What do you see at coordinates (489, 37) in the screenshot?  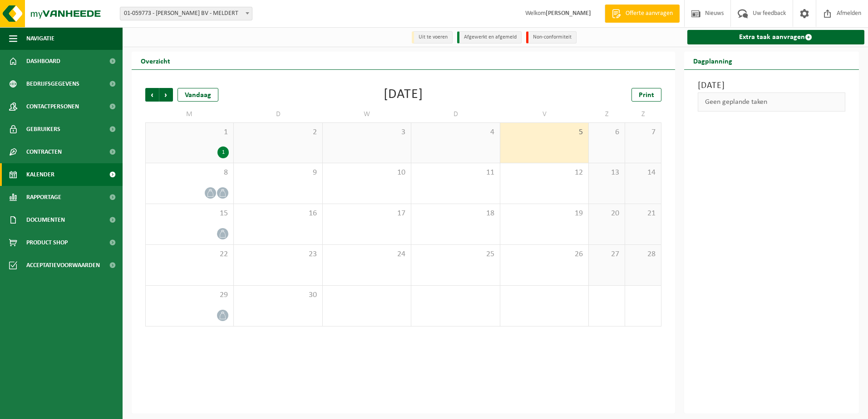 I see `li: Afgewerkt en afgemeld` at bounding box center [489, 37].